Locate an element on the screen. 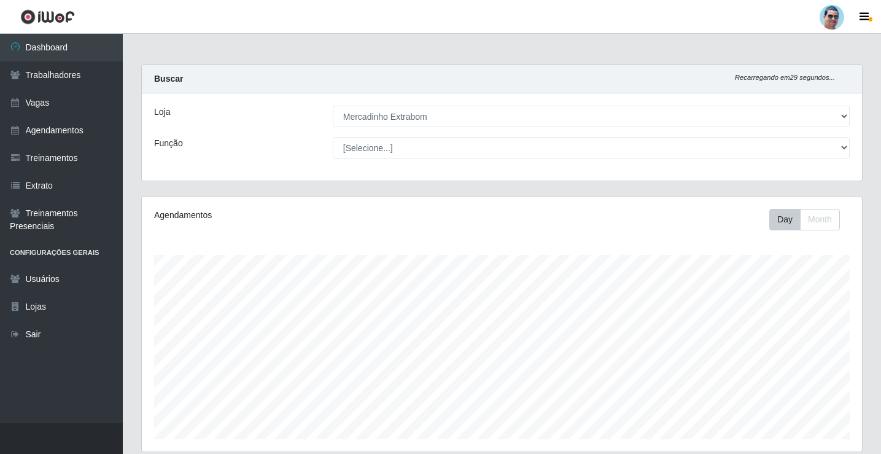  div: Toolbar with button groups is located at coordinates (809, 219).